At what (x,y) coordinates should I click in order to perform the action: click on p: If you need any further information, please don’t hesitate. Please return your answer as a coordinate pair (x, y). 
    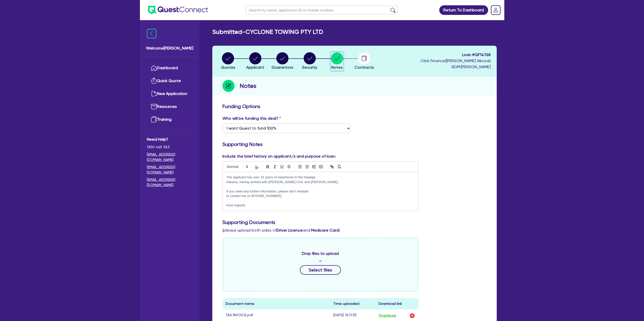
    Looking at the image, I should click on (320, 192).